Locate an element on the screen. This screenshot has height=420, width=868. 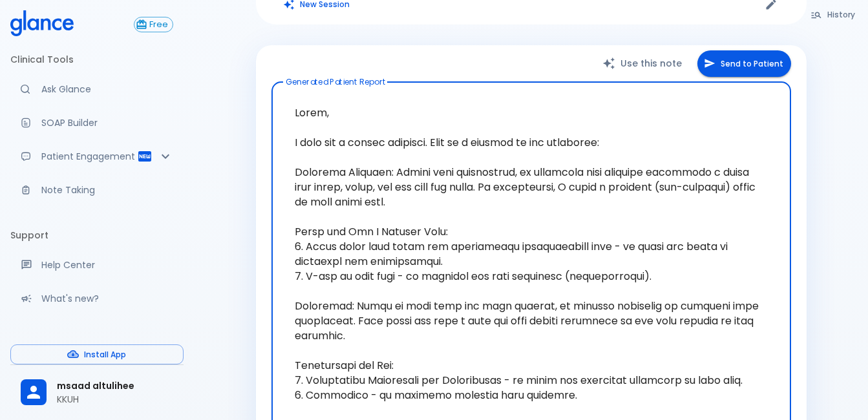
a: Moramiz: Find ICD10AM codes instantly is located at coordinates (97, 89).